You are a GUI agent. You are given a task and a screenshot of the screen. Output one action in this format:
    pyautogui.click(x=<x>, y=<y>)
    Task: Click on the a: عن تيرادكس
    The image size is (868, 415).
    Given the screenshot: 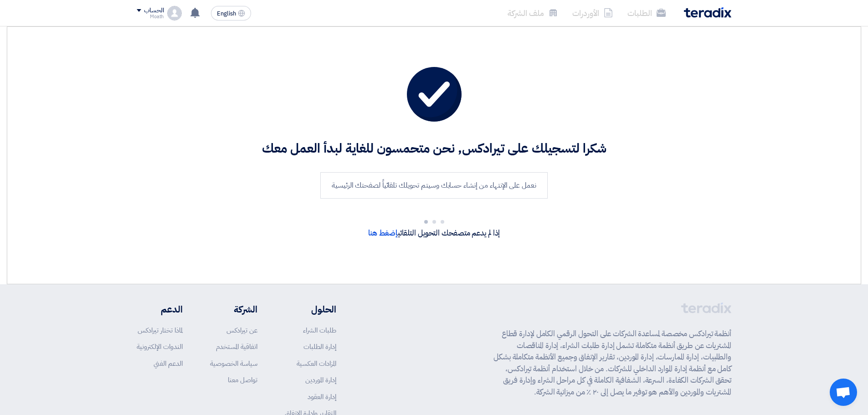 What is the action you would take?
    pyautogui.click(x=242, y=331)
    